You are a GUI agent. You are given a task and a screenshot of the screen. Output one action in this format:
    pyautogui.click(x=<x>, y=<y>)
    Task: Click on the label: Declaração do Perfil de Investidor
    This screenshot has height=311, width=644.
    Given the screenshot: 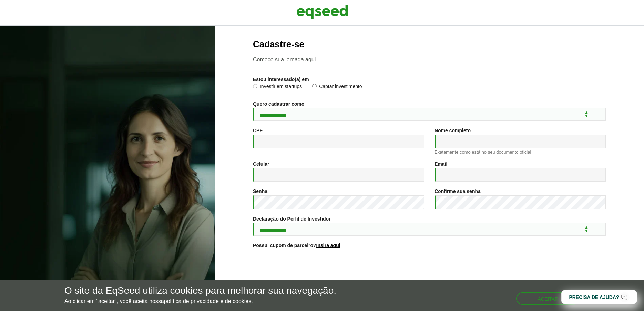 What is the action you would take?
    pyautogui.click(x=292, y=219)
    